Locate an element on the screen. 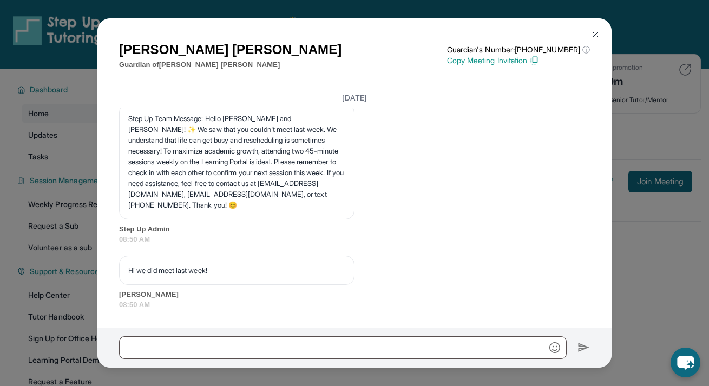 Image resolution: width=709 pixels, height=386 pixels. img: Close Icon is located at coordinates (595, 35).